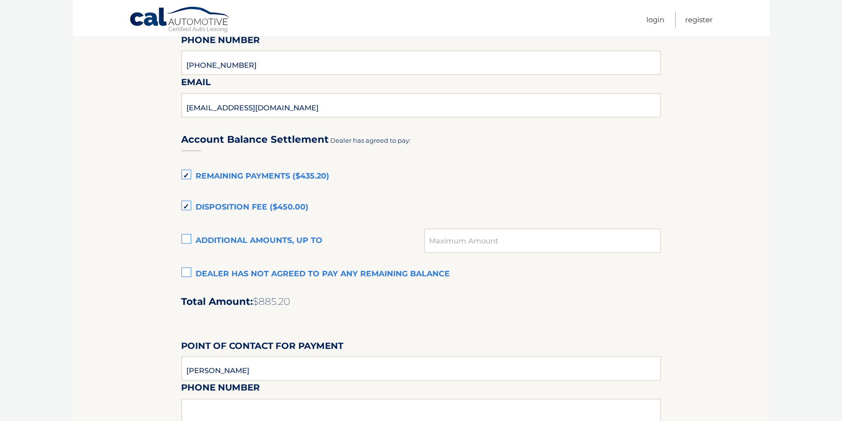 This screenshot has height=421, width=842. Describe the element at coordinates (196, 84) in the screenshot. I see `label: Email` at that location.